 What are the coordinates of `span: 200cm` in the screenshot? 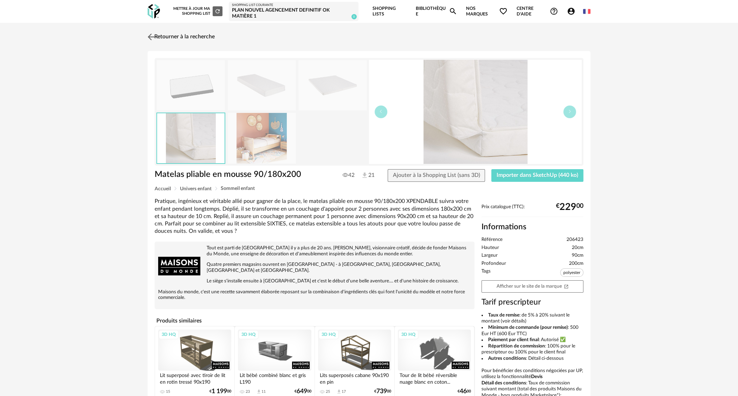 It's located at (576, 263).